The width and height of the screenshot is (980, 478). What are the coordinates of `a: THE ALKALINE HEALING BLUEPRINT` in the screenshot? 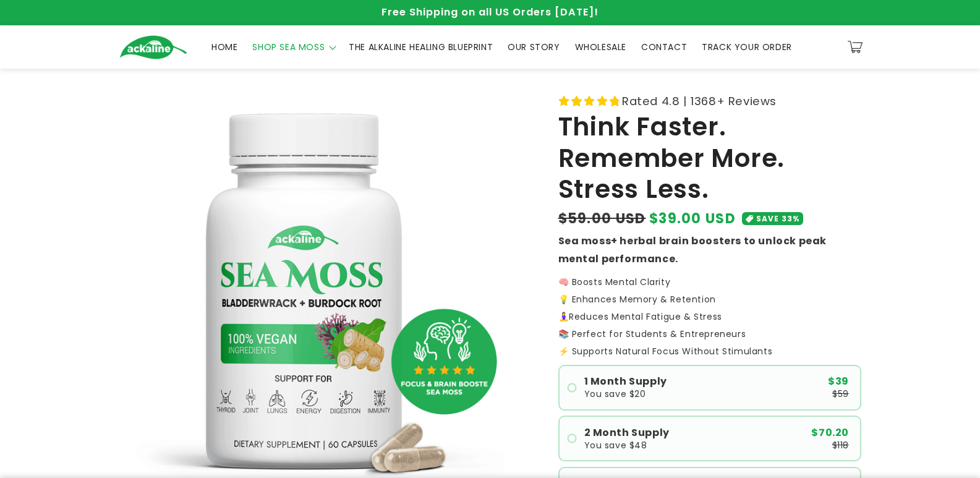 It's located at (420, 47).